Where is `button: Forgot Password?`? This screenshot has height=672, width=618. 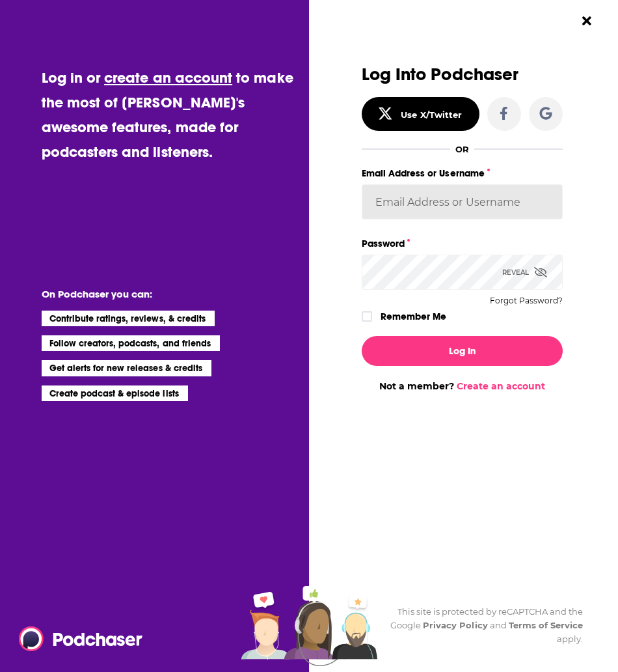 button: Forgot Password? is located at coordinates (526, 301).